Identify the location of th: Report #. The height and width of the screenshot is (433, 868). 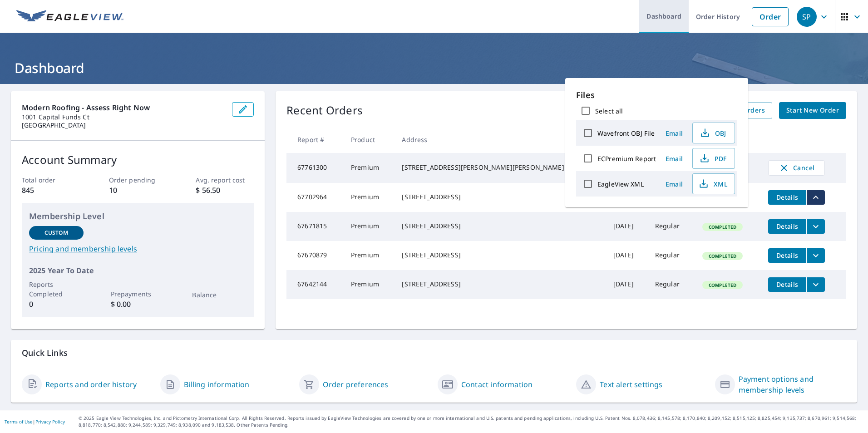
(315, 140).